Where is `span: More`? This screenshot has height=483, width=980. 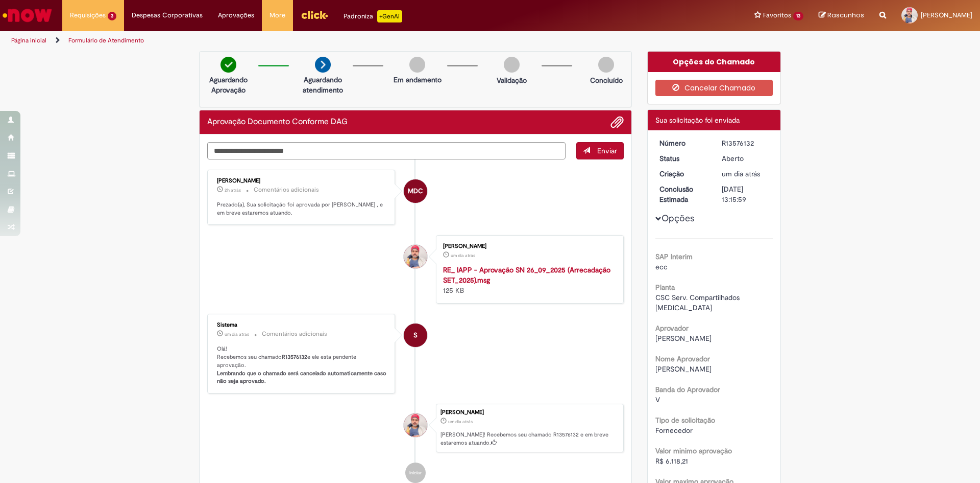
span: More is located at coordinates (277, 15).